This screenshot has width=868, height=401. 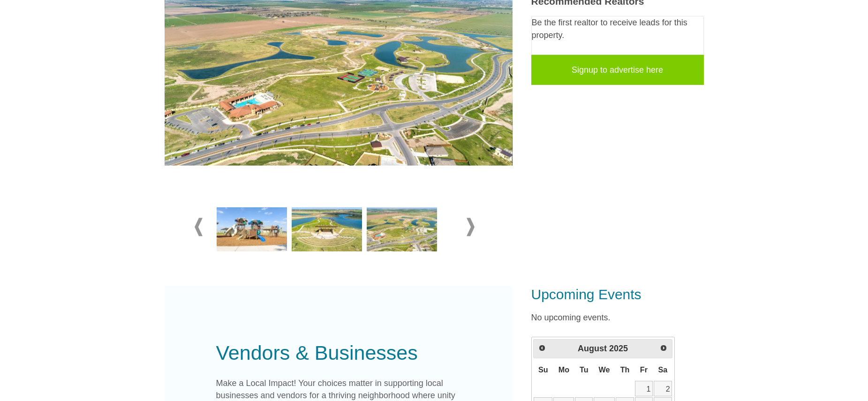 What do you see at coordinates (619, 349) in the screenshot?
I see `span: 2025` at bounding box center [619, 349].